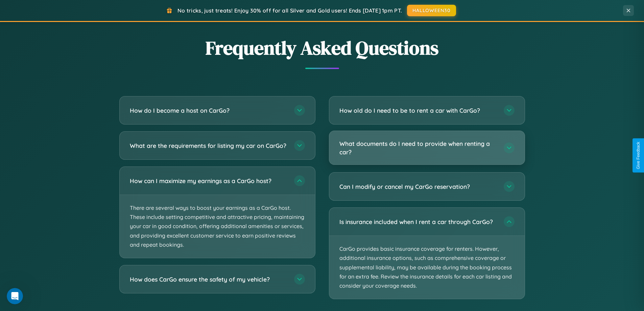 The height and width of the screenshot is (311, 644). I want to click on h3: What are the requirements for listing my car on CarGo?, so click(209, 145).